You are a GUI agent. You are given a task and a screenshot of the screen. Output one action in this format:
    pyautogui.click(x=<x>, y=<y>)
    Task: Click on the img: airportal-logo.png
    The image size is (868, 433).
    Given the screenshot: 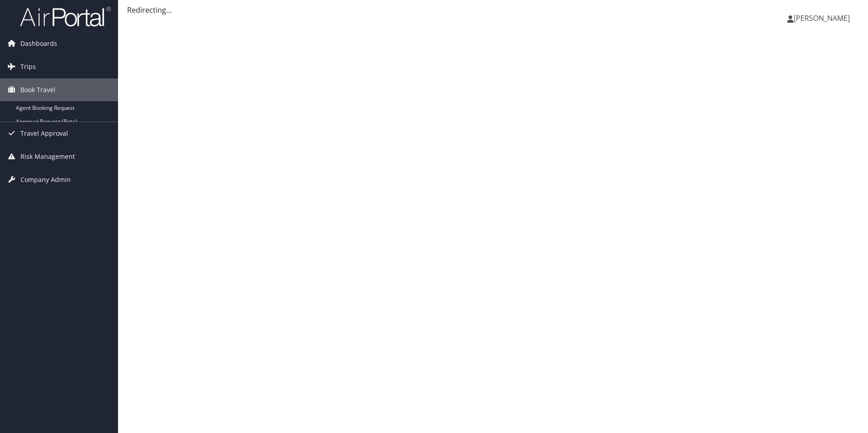 What is the action you would take?
    pyautogui.click(x=65, y=16)
    